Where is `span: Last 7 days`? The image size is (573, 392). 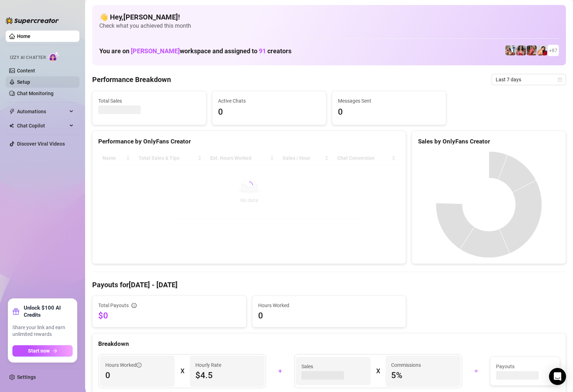 span: Last 7 days is located at coordinates (529, 80).